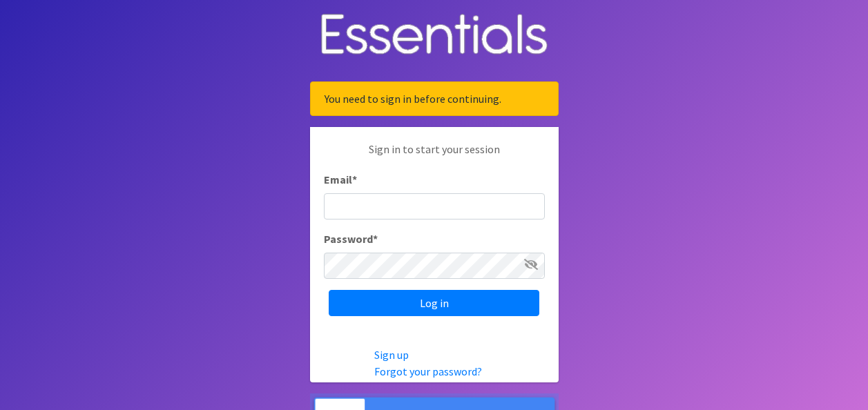 The height and width of the screenshot is (410, 868). I want to click on input: Log in, so click(434, 303).